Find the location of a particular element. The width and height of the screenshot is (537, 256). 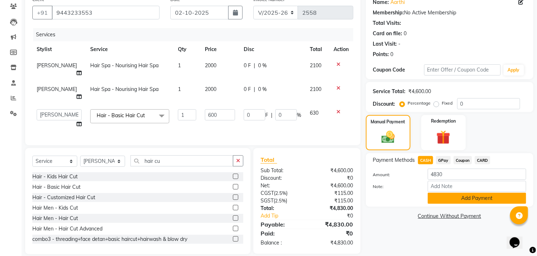

div: Sub Total: is located at coordinates (281, 170).